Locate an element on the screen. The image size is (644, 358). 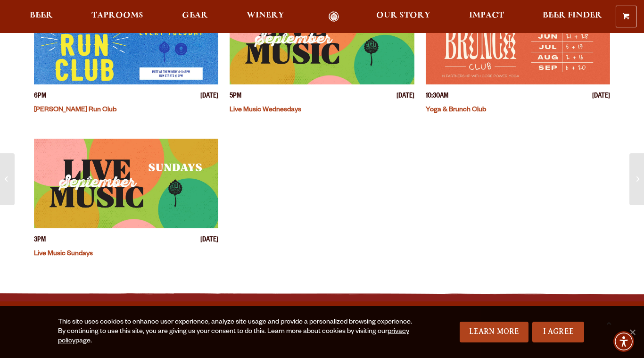
a: Impact is located at coordinates (486, 17).